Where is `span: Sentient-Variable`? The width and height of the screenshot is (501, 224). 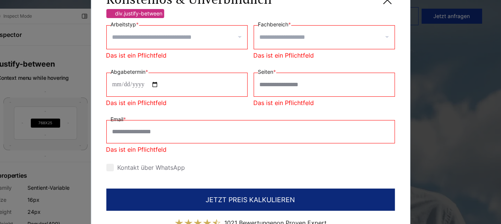
span: Sentient-Variable is located at coordinates (83, 188).